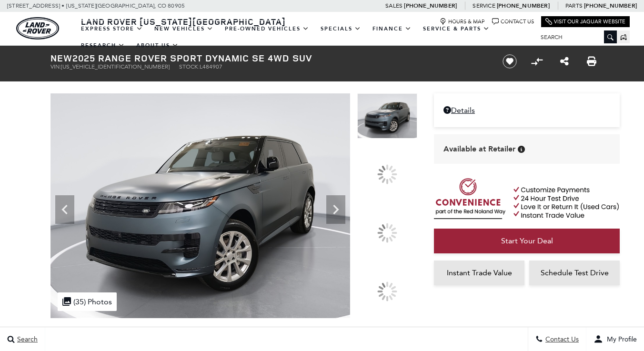 Image resolution: width=644 pixels, height=351 pixels. What do you see at coordinates (513, 21) in the screenshot?
I see `a: Contact Us` at bounding box center [513, 21].